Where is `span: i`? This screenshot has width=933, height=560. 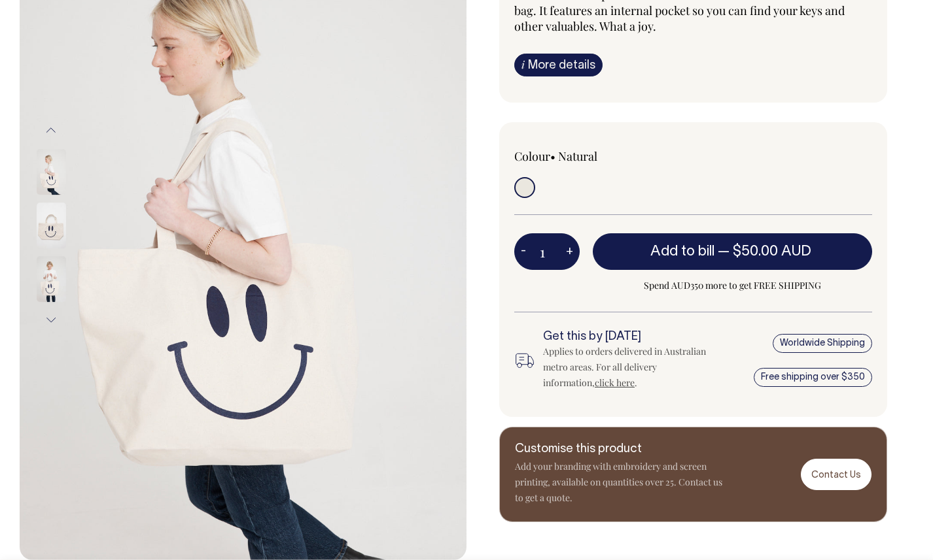 span: i is located at coordinates (522, 64).